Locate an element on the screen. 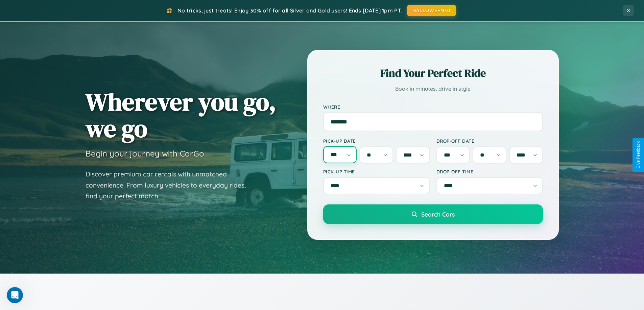 The width and height of the screenshot is (644, 310). h3: Begin your journey with CarGo is located at coordinates (145, 154).